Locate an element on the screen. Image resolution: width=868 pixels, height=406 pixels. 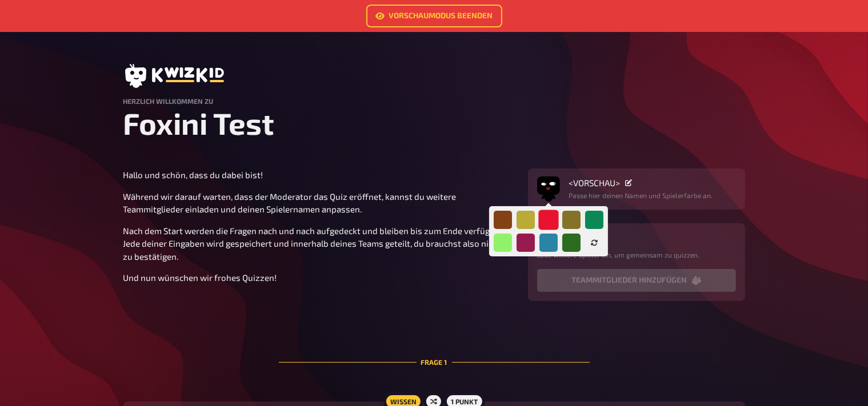
h4: Mein Team is located at coordinates (636, 236).